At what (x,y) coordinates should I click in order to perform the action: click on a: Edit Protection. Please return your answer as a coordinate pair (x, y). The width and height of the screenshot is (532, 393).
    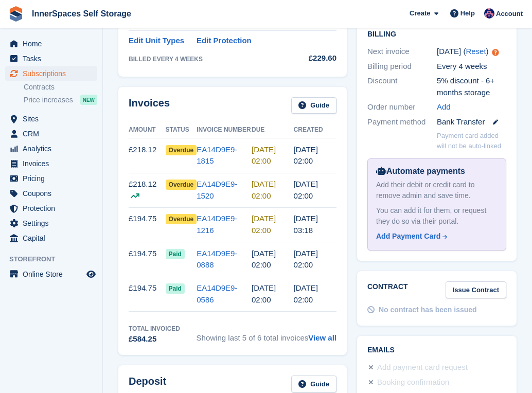
    Looking at the image, I should click on (224, 40).